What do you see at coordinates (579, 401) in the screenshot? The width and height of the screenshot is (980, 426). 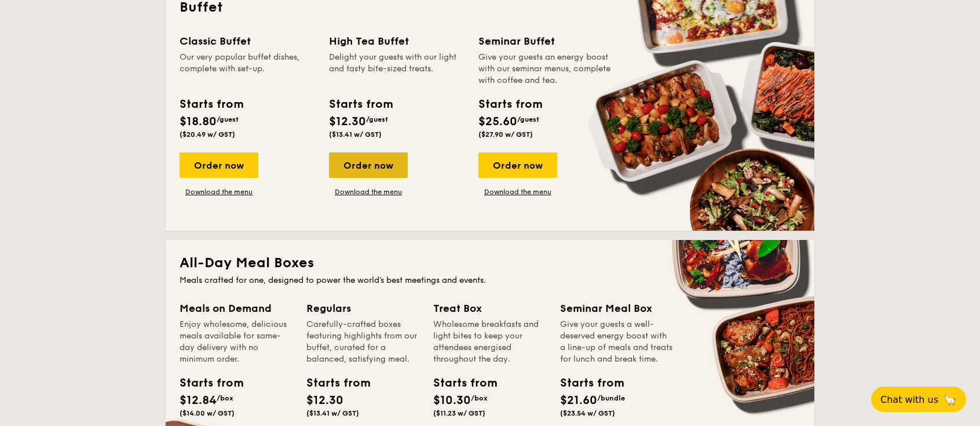 I see `span: $21.60` at bounding box center [579, 401].